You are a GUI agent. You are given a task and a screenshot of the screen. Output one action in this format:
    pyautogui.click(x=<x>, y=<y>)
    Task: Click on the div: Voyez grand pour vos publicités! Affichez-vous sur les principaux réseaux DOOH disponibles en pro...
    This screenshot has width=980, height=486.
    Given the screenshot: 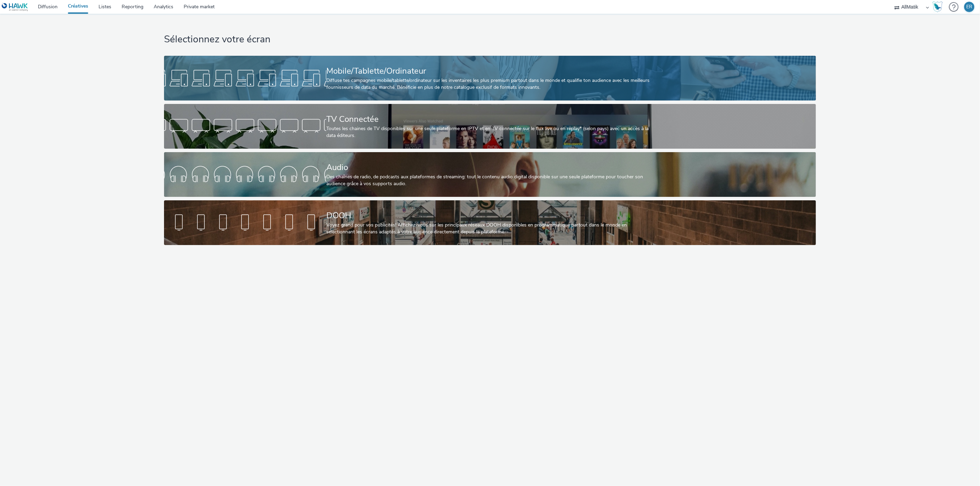 What is the action you would take?
    pyautogui.click(x=488, y=229)
    